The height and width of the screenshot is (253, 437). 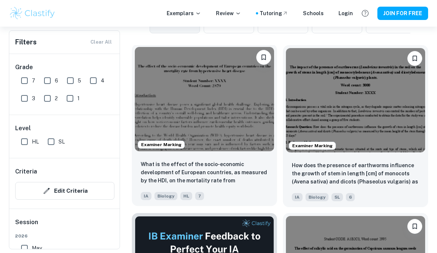 What do you see at coordinates (313, 13) in the screenshot?
I see `div: Schools` at bounding box center [313, 13].